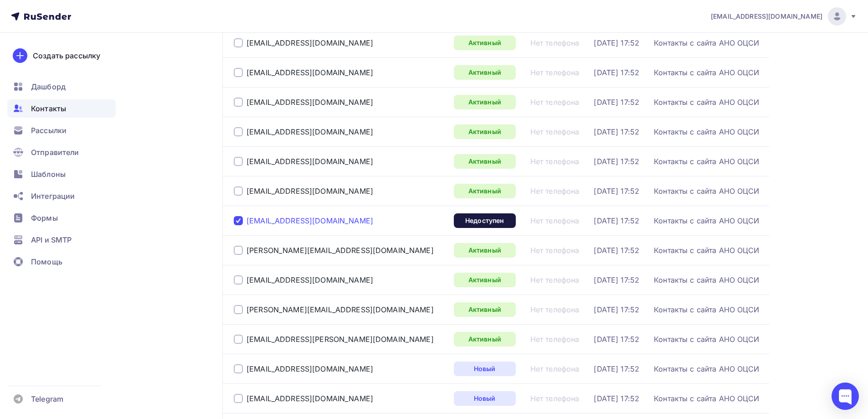  What do you see at coordinates (61, 152) in the screenshot?
I see `a: Отправители` at bounding box center [61, 152].